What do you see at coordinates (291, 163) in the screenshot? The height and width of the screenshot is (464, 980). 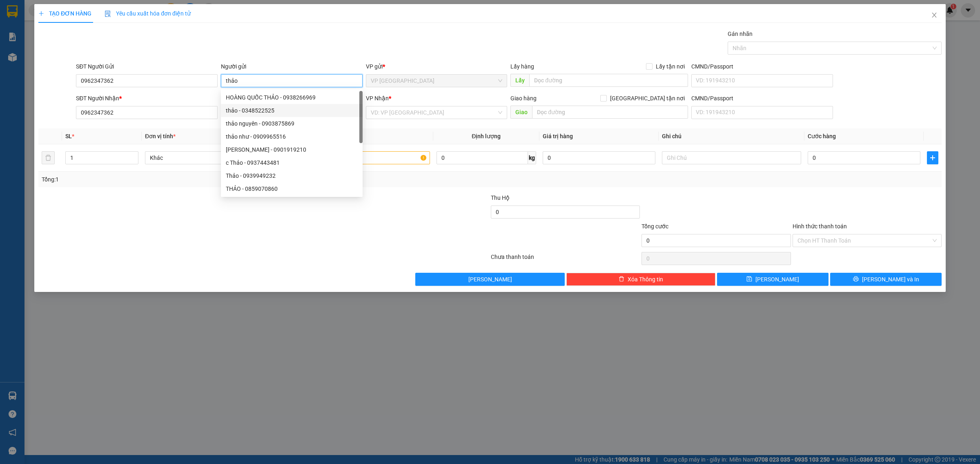 I see `div: c Thảo - 0937443481` at bounding box center [291, 163].